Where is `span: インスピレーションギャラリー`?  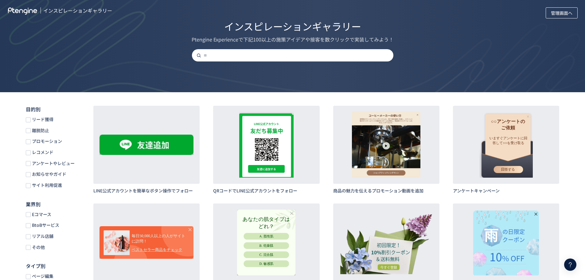
span: インスピレーションギャラリー is located at coordinates (78, 13).